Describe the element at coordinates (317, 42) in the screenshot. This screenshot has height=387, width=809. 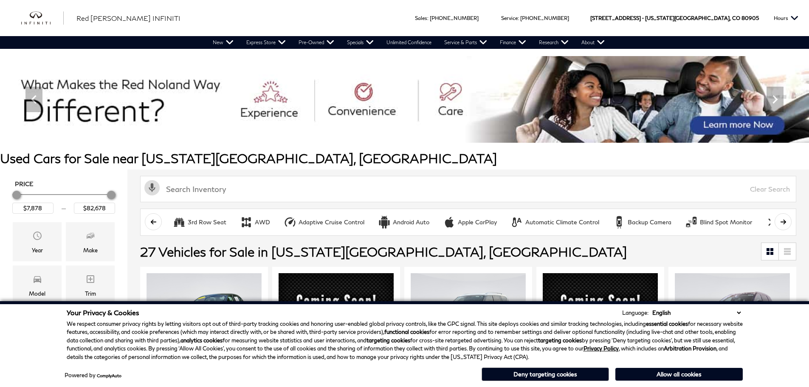
I see `a: Pre-Owned` at that location.